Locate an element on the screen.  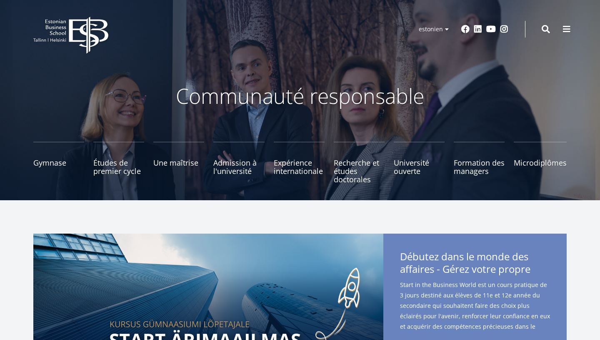
font: Débutez dans le monde des affaires - Gérez votre propre entreprise is located at coordinates (465, 270).